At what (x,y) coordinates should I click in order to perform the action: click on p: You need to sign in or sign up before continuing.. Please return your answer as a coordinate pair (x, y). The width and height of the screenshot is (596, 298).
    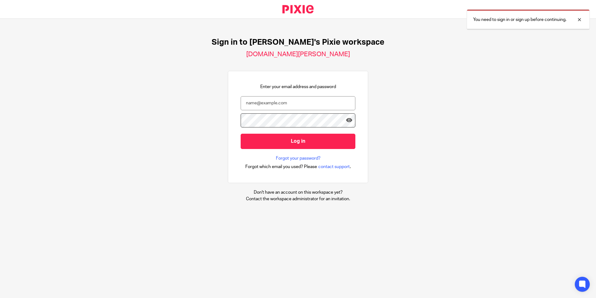
    Looking at the image, I should click on (520, 20).